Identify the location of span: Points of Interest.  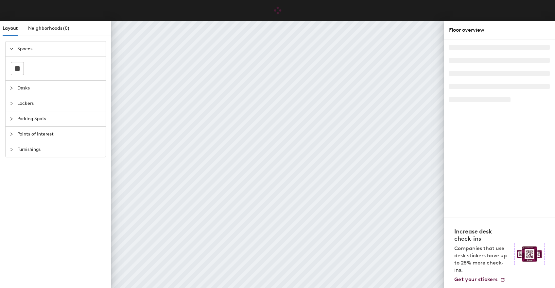
(60, 134).